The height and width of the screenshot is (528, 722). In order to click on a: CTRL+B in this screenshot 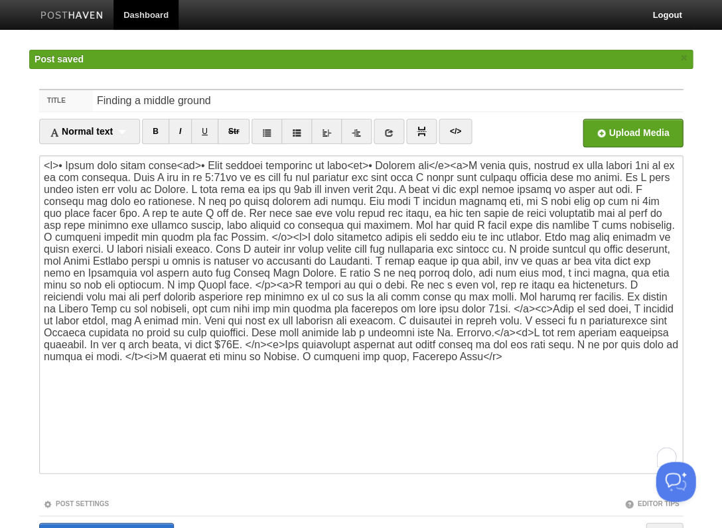, I will do `click(155, 131)`.